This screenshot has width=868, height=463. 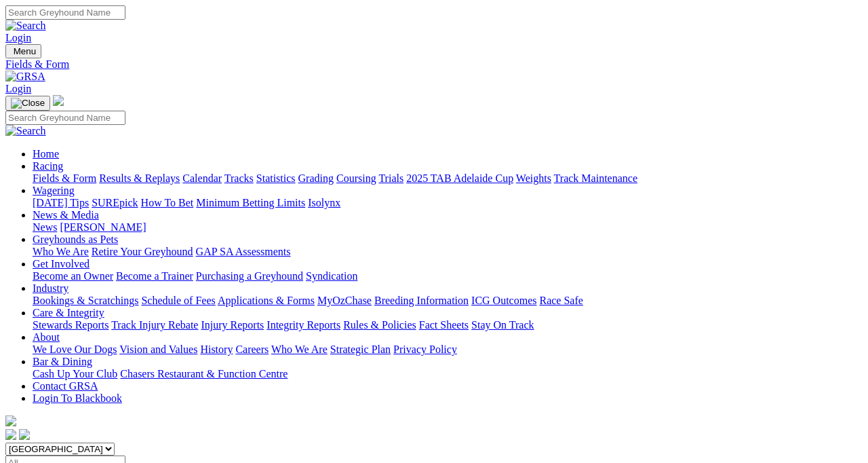 I want to click on a: GAP SA Assessments, so click(x=244, y=251).